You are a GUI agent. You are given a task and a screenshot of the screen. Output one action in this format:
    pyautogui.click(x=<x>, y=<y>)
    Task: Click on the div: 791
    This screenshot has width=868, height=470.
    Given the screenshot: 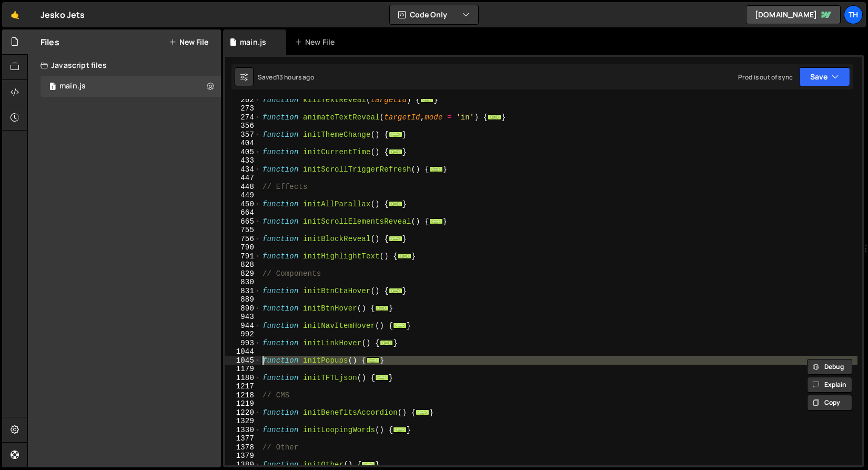 What is the action you would take?
    pyautogui.click(x=243, y=256)
    